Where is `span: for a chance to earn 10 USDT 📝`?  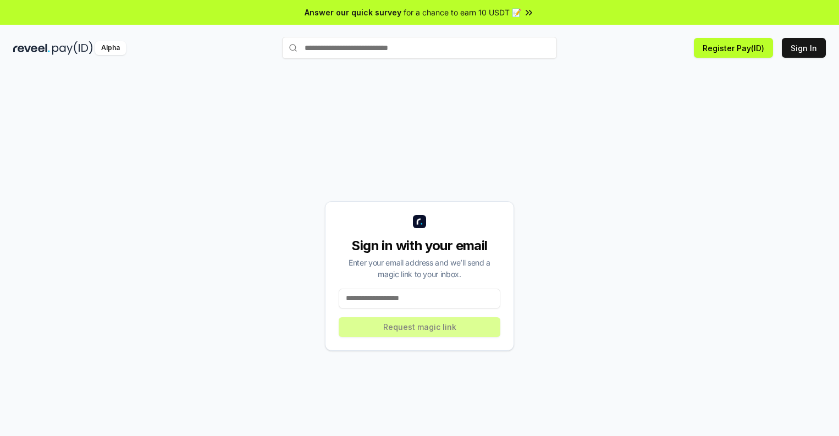
span: for a chance to earn 10 USDT 📝 is located at coordinates (463, 12).